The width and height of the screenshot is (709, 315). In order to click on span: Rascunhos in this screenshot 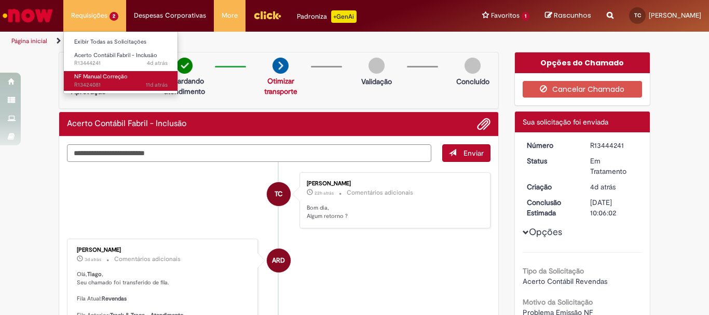, I will do `click(573, 15)`.